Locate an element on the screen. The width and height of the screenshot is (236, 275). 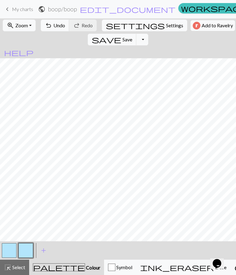
span: palette is located at coordinates (59, 267).